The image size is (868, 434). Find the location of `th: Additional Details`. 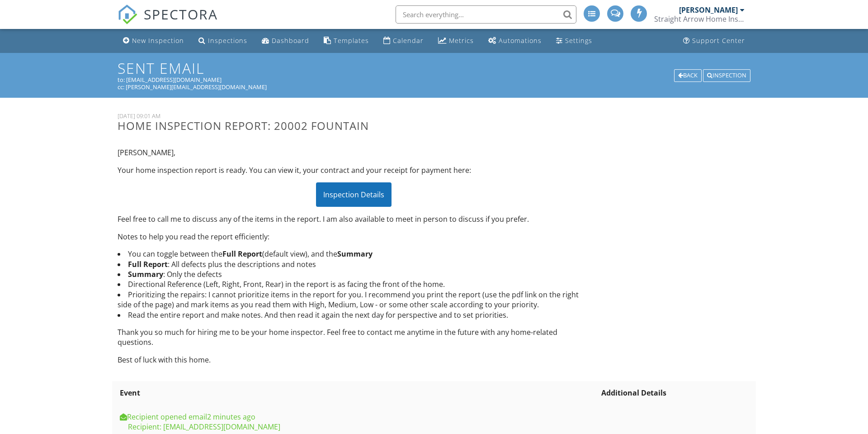

th: Additional Details is located at coordinates (675, 392).